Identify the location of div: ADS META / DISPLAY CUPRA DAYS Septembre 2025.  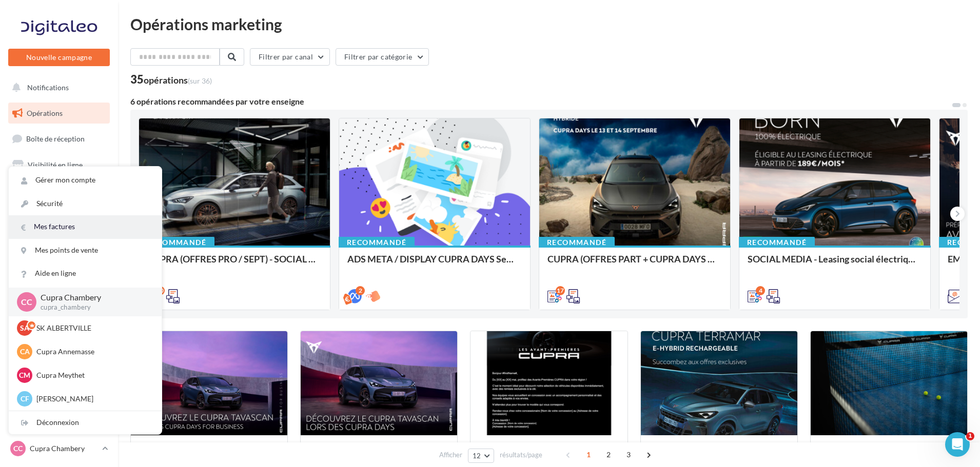
(434, 264).